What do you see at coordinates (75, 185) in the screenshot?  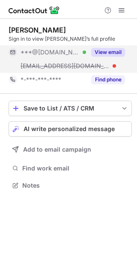 I see `span: Notes` at bounding box center [75, 185].